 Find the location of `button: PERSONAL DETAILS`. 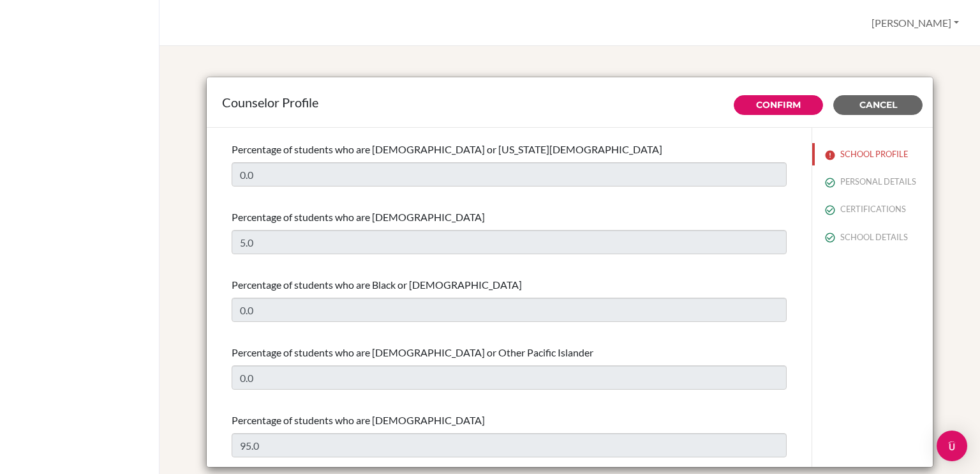

button: PERSONAL DETAILS is located at coordinates (872, 181).